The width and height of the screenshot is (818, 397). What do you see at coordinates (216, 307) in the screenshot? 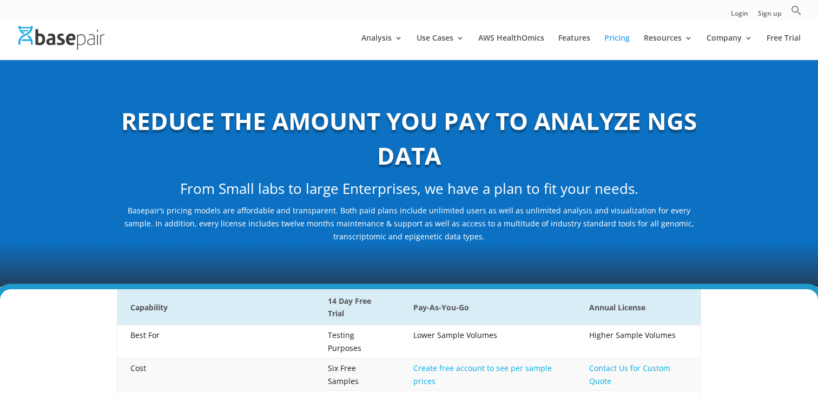
I see `th: Capability` at bounding box center [216, 307].